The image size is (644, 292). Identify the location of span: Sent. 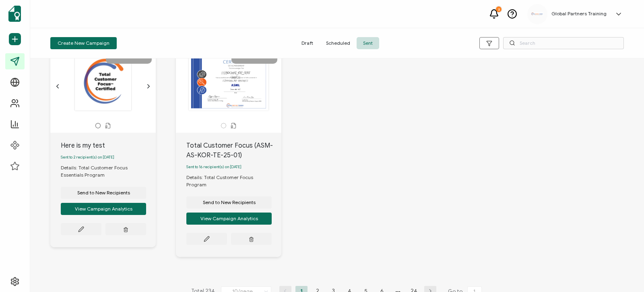
(368, 43).